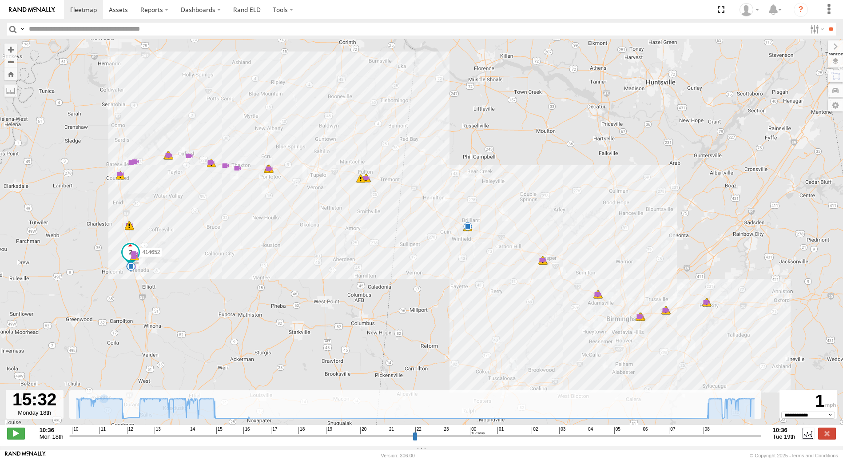 This screenshot has height=460, width=843. I want to click on span: 08, so click(706, 430).